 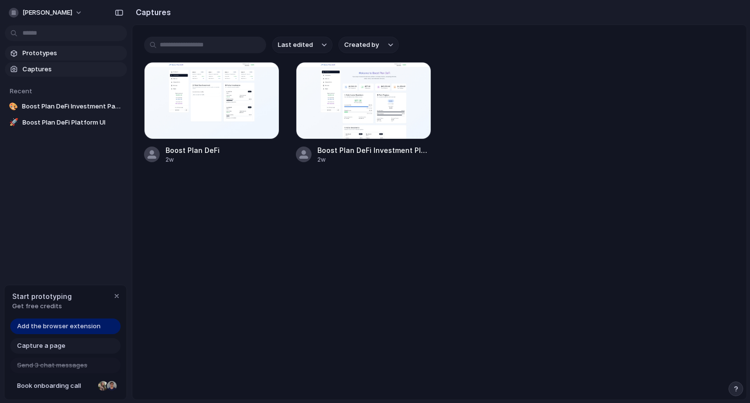 What do you see at coordinates (42, 306) in the screenshot?
I see `span: Get free credits` at bounding box center [42, 306].